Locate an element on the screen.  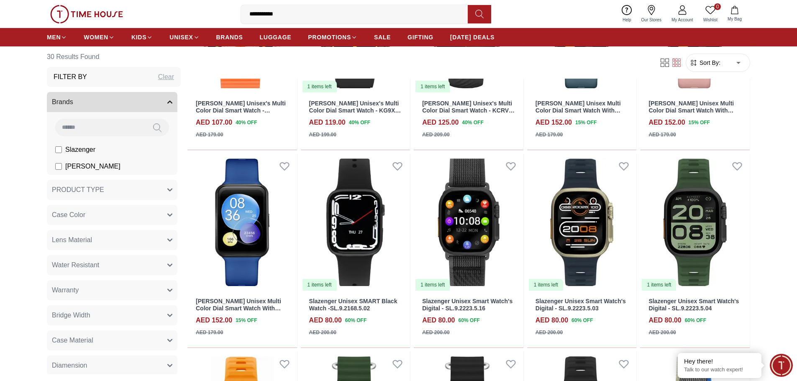
div: Hey there! is located at coordinates (720, 362).